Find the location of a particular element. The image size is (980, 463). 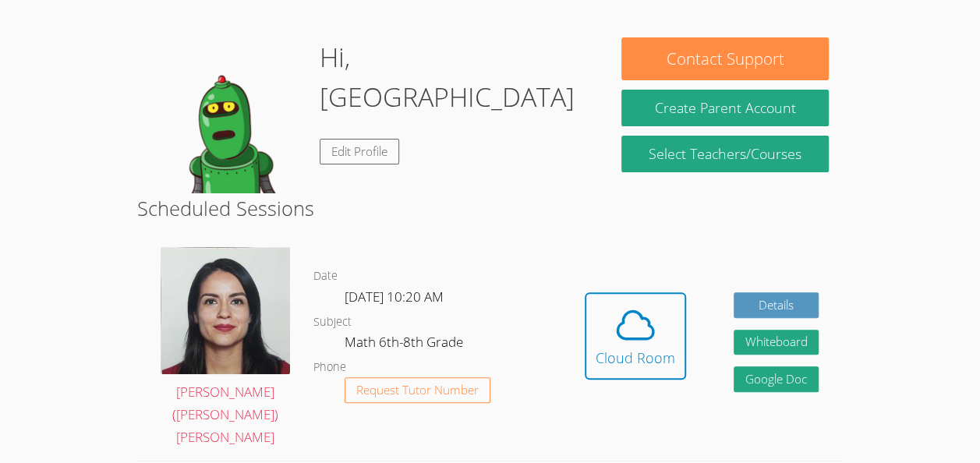

dt: Date is located at coordinates (325, 276).